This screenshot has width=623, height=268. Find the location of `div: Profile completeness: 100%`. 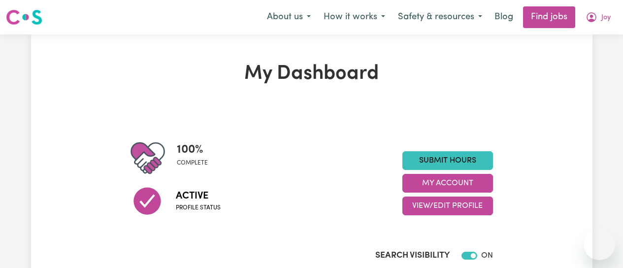

div: Profile completeness: 100% is located at coordinates (196, 158).